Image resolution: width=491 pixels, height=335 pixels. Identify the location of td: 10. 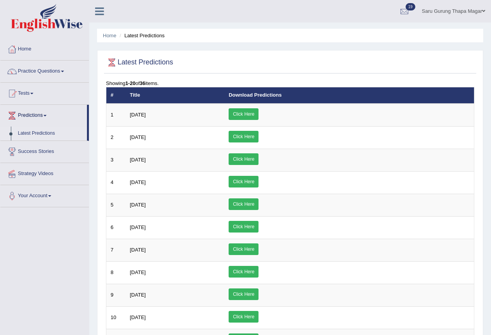
(116, 317).